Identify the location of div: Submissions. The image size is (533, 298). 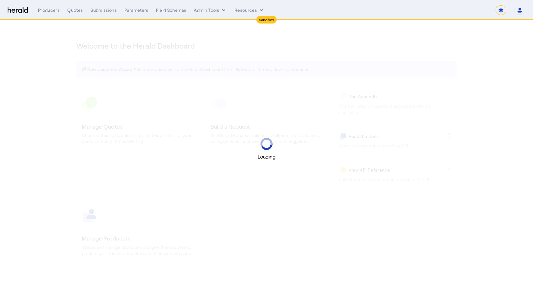
(103, 10).